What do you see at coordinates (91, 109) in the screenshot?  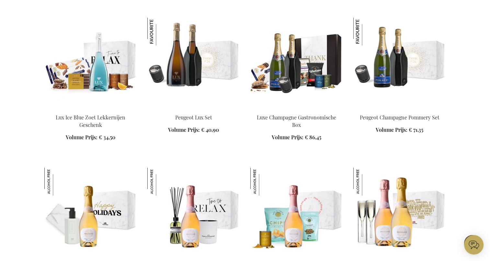 I see `a: Lux Blue Sweet Delights Gift` at bounding box center [91, 109].